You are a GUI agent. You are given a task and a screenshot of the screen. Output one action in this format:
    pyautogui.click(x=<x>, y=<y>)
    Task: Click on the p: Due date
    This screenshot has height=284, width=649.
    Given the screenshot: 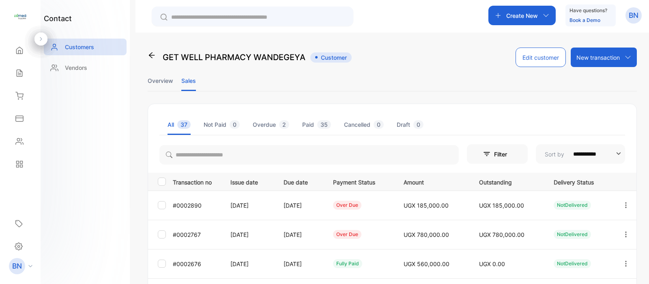 What is the action you would take?
    pyautogui.click(x=300, y=181)
    